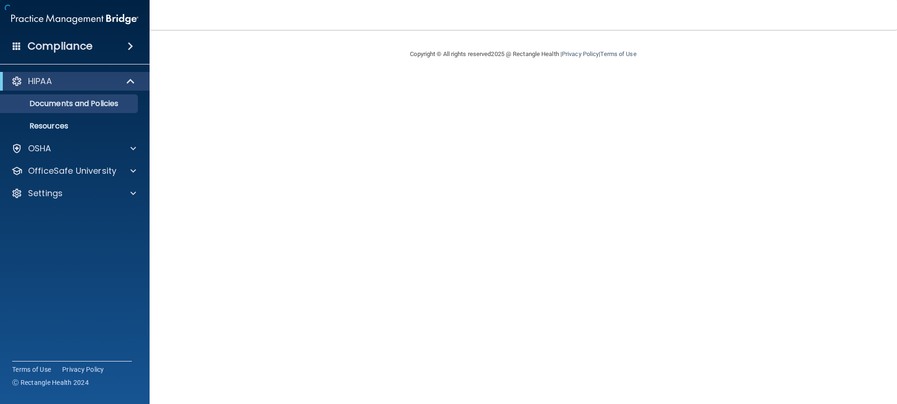 The image size is (897, 404). What do you see at coordinates (51, 383) in the screenshot?
I see `span: Ⓒ Rectangle Health 2024` at bounding box center [51, 383].